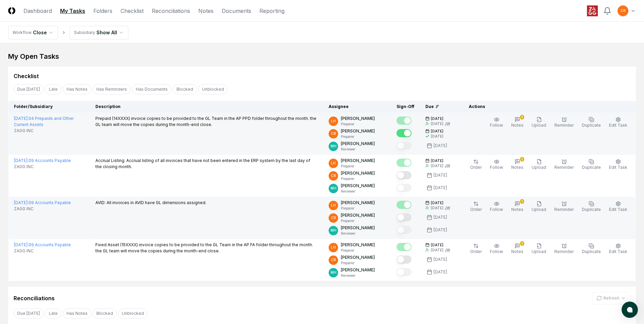  Describe the element at coordinates (207, 164) in the screenshot. I see `p: Accrual Listing: Accrual listing of all invoices that have not been entered in the ERP system by ...` at that location.